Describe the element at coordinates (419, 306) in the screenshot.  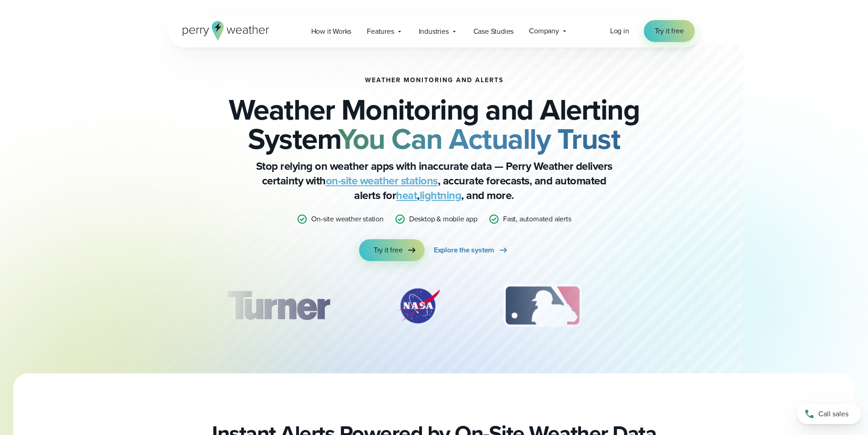
I see `div: 2 of 12` at that location.